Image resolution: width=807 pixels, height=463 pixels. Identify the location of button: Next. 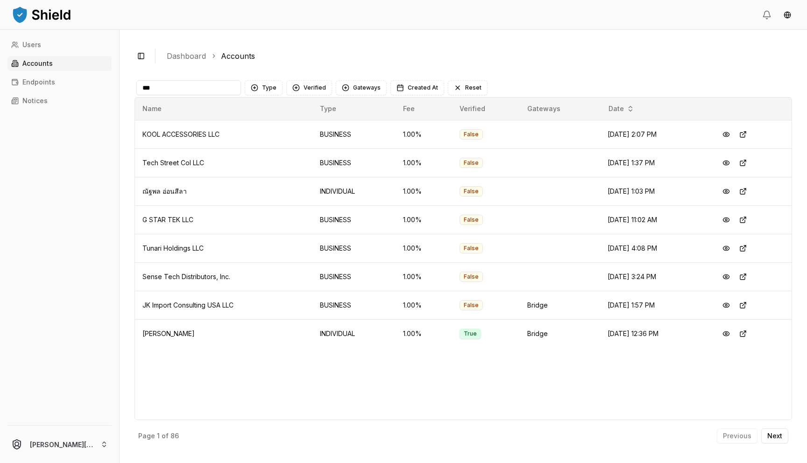
(775, 436).